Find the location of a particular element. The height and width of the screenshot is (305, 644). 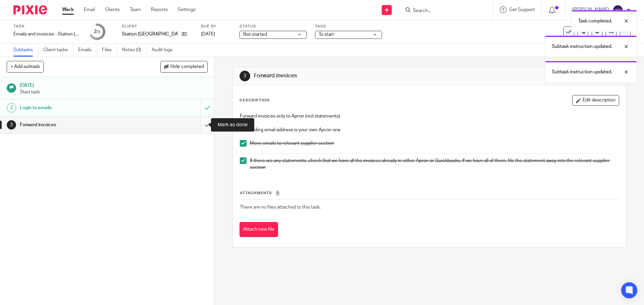

button: Attach new file is located at coordinates (258, 230).